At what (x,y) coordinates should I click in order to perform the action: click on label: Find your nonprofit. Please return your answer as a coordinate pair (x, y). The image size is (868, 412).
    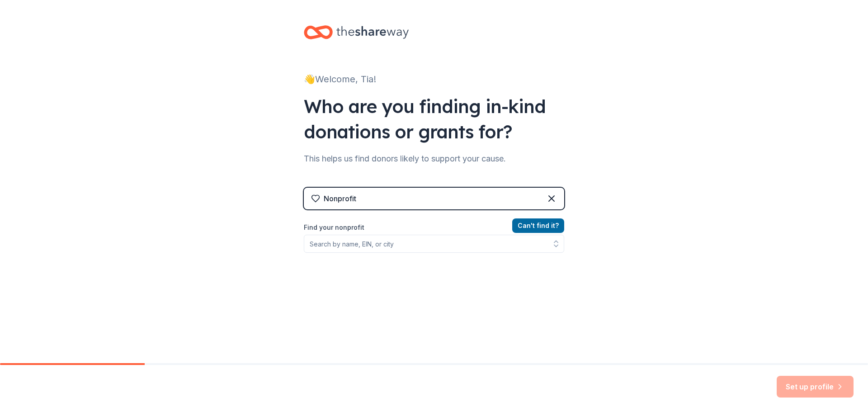
    Looking at the image, I should click on (434, 227).